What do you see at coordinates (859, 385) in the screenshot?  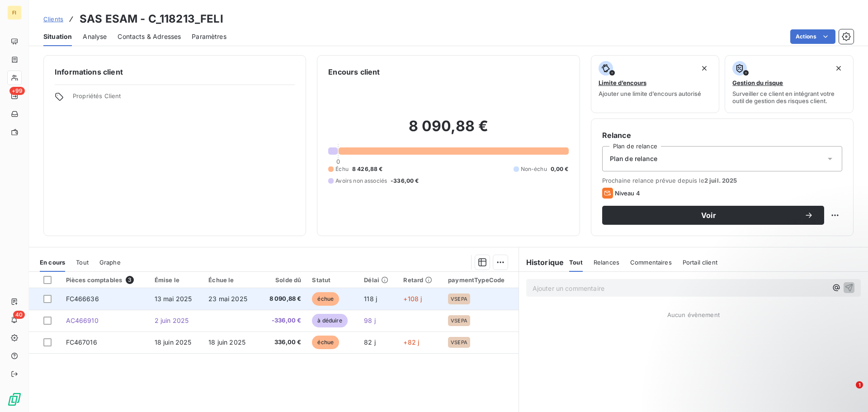 I see `span: 1` at bounding box center [859, 385].